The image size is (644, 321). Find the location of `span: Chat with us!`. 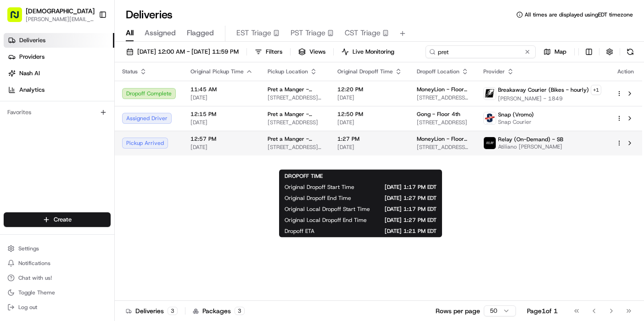

span: Chat with us! is located at coordinates (35, 278).